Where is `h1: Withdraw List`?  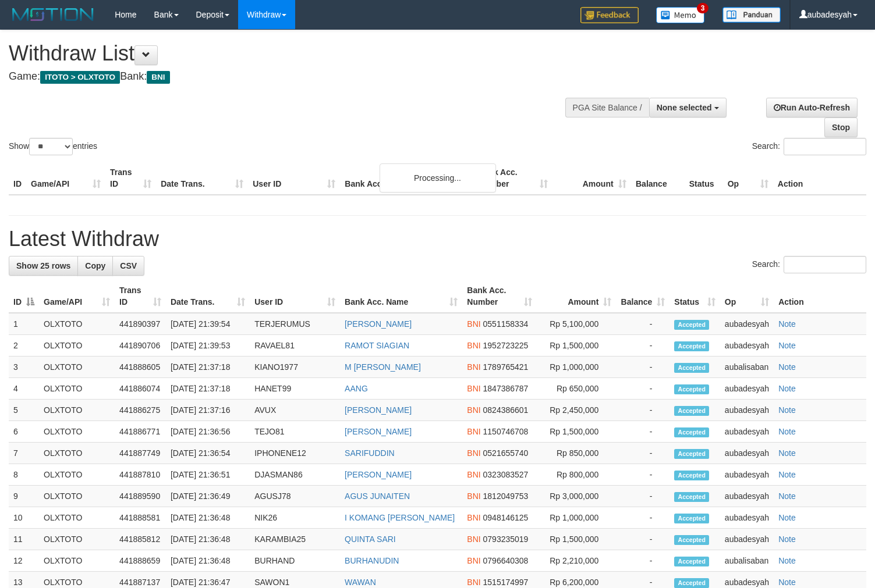 h1: Withdraw List is located at coordinates (290, 54).